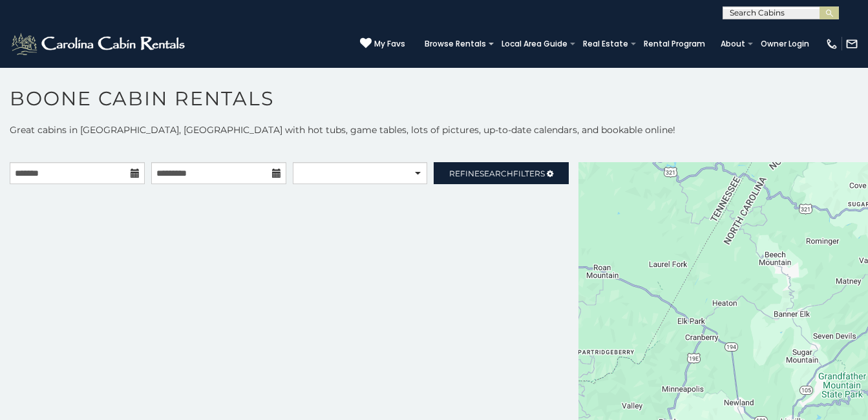 The image size is (868, 420). What do you see at coordinates (497, 173) in the screenshot?
I see `span: Refine Filters` at bounding box center [497, 173].